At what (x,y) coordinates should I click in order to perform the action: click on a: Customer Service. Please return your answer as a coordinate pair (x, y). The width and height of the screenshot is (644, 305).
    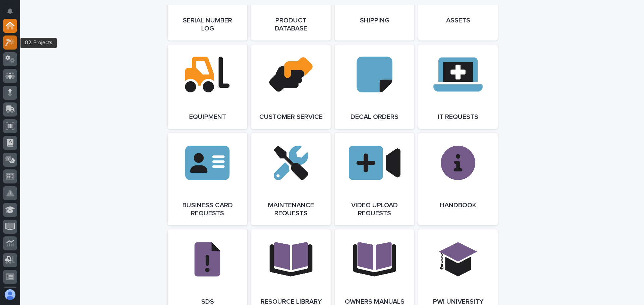
    Looking at the image, I should click on (291, 87).